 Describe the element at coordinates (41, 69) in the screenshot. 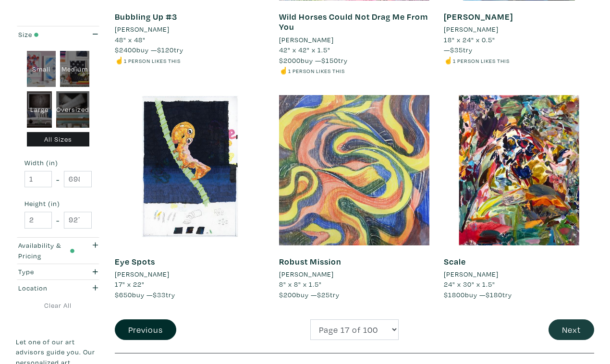

I see `div: Small` at that location.